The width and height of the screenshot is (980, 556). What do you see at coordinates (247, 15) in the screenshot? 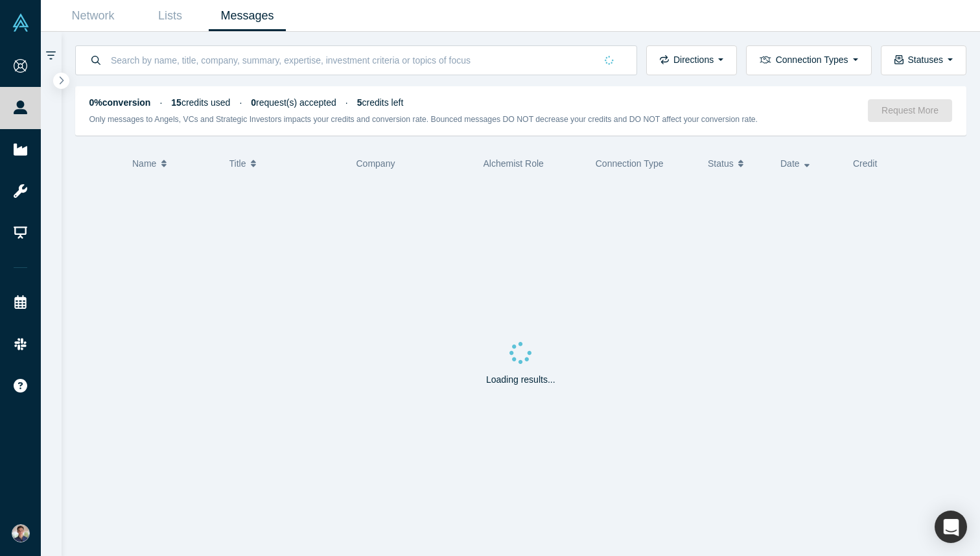
I see `a: Messages` at bounding box center [247, 15].